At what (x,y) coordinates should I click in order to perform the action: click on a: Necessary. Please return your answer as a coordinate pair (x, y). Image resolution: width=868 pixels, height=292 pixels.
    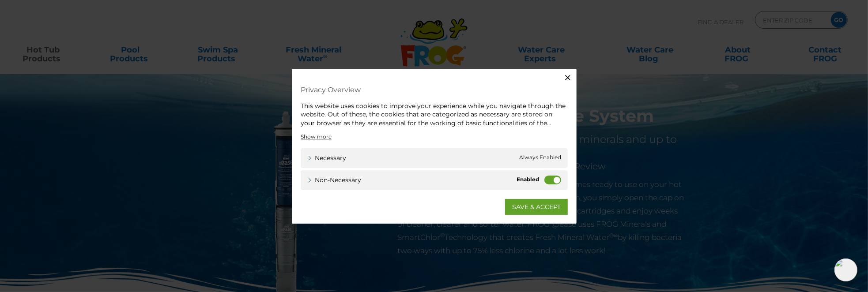
    Looking at the image, I should click on (327, 158).